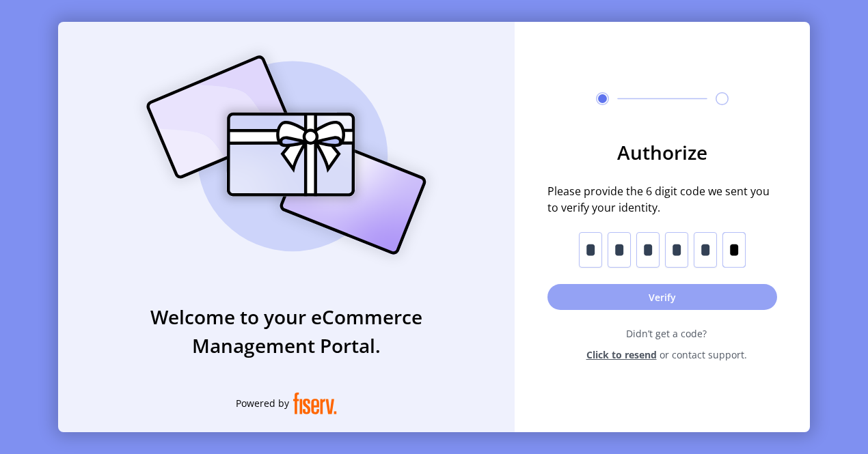 The height and width of the screenshot is (454, 868). Describe the element at coordinates (286, 331) in the screenshot. I see `h3: Welcome to your eCommerce Management Portal.` at that location.